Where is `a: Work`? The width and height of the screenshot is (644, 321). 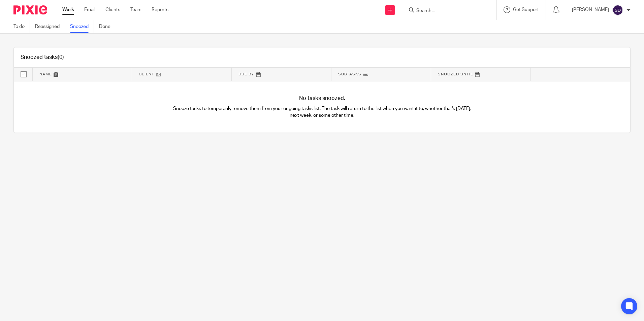 a: Work is located at coordinates (68, 10).